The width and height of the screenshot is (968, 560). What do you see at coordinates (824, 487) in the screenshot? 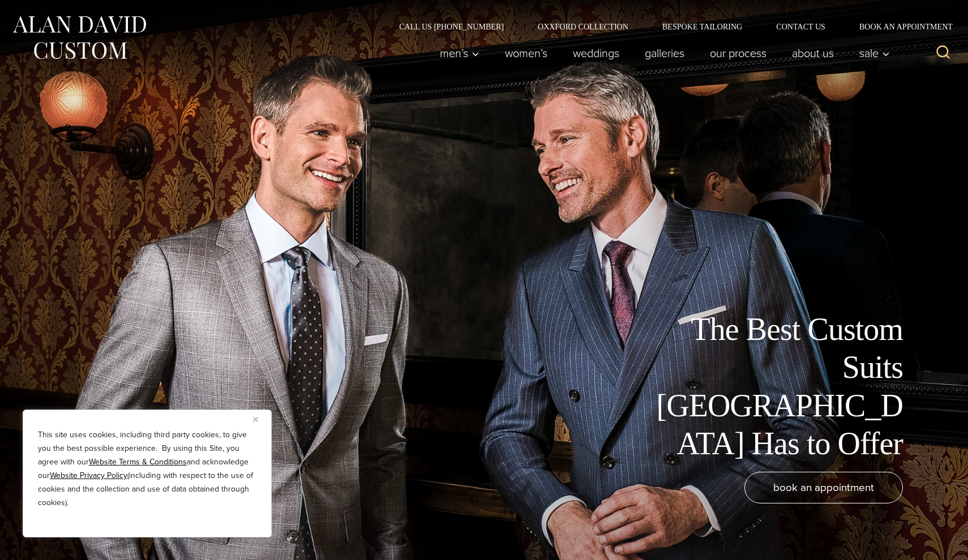
I see `span: book an appointment` at bounding box center [824, 487].